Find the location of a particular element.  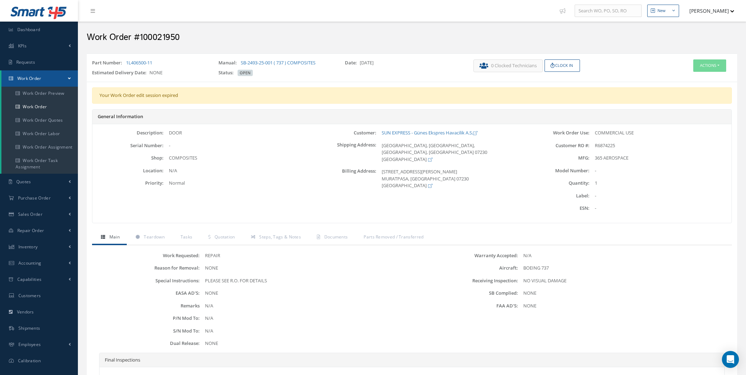

span: Documents is located at coordinates (336, 237).